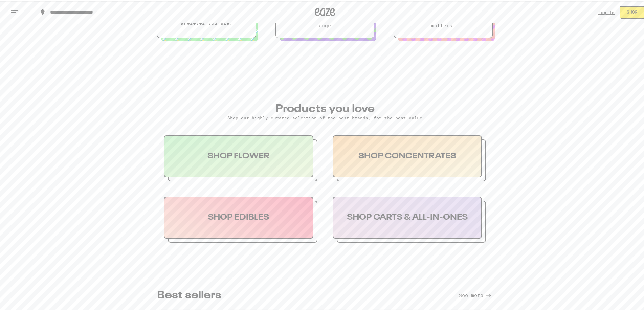  What do you see at coordinates (189, 294) in the screenshot?
I see `h3: BEST SELLERS` at bounding box center [189, 294].